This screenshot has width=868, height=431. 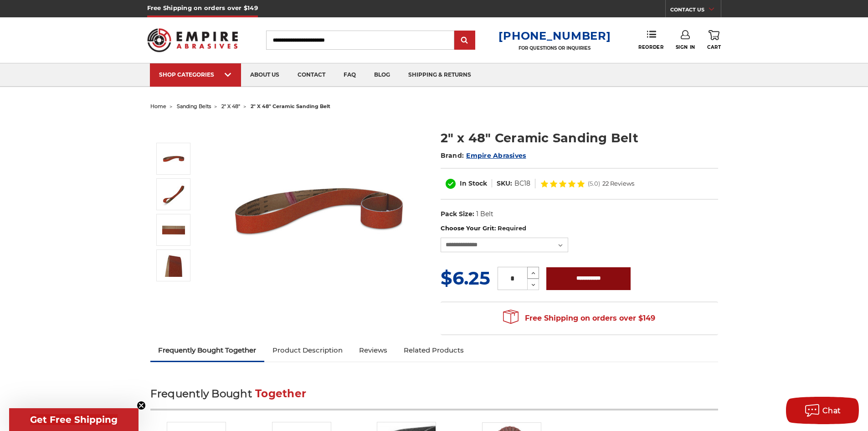 I want to click on span: 22 Reviews, so click(x=618, y=183).